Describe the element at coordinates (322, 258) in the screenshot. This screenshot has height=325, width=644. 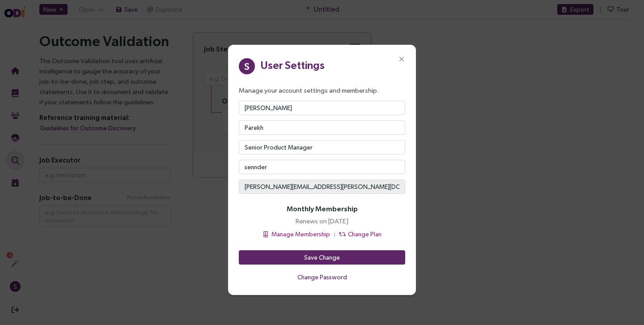
I see `button: Save Change` at that location.